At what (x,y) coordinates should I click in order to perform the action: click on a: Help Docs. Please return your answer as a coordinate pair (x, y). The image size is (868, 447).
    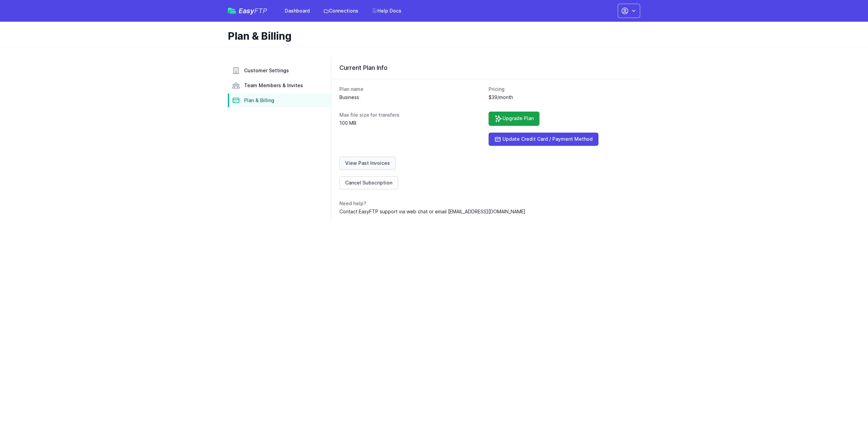
    Looking at the image, I should click on (387, 11).